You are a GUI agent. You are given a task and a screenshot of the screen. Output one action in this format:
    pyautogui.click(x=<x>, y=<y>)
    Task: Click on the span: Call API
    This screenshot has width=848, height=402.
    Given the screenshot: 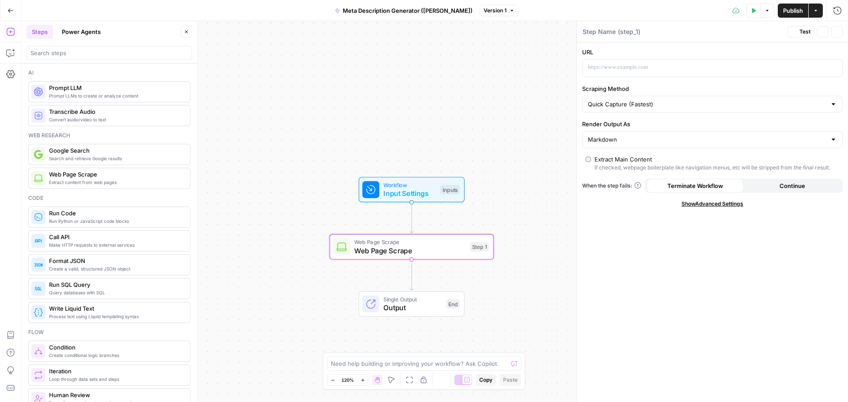 What is the action you would take?
    pyautogui.click(x=116, y=237)
    